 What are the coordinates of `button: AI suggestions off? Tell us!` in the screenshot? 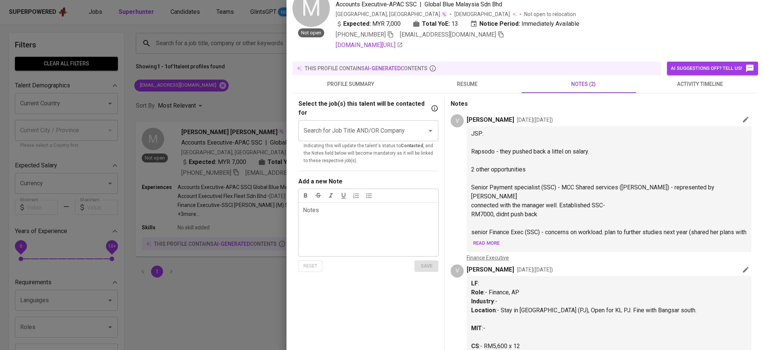 It's located at (713, 68).